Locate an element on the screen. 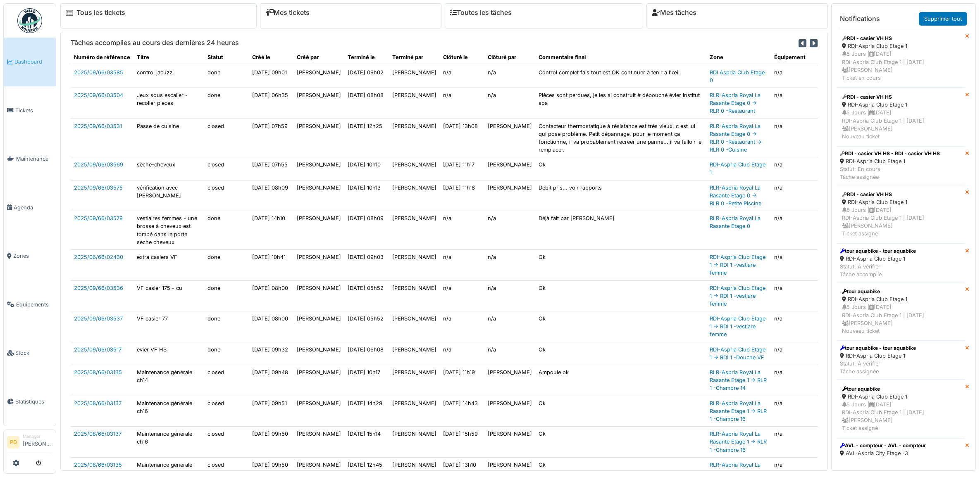  td: extra casiers VF is located at coordinates (168, 265).